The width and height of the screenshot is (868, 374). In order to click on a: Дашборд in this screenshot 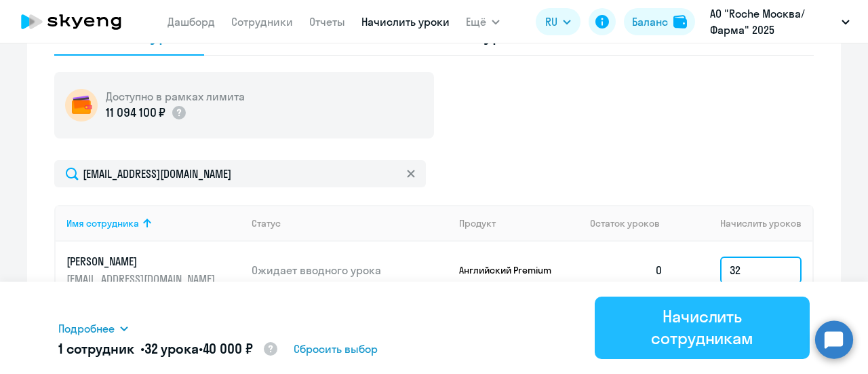, I will do `click(191, 22)`.